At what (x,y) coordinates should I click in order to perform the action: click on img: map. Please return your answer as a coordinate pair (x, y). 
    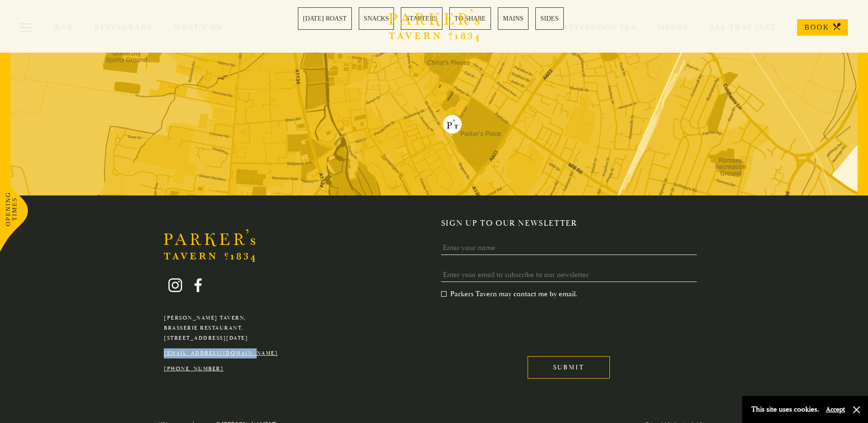
    Looking at the image, I should click on (434, 124).